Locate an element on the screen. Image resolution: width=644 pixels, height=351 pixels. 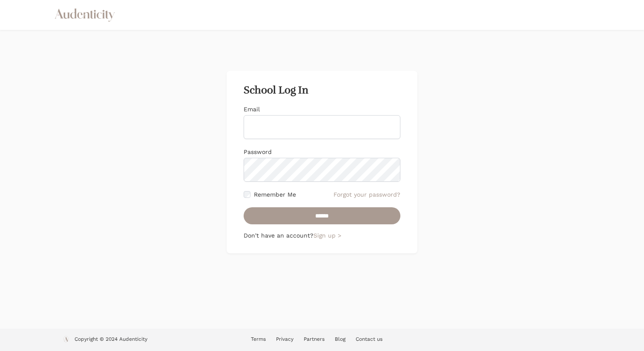
a: Partners is located at coordinates (314, 339).